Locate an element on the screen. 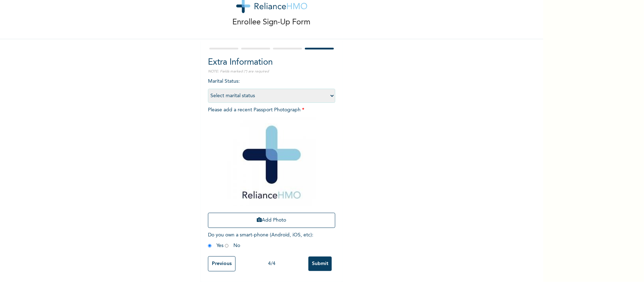 Image resolution: width=644 pixels, height=282 pixels. input: Previous is located at coordinates (222, 264).